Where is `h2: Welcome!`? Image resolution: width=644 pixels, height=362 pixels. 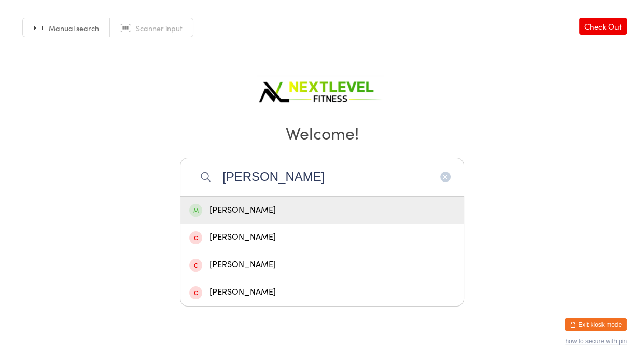
h2: Welcome! is located at coordinates (322, 132).